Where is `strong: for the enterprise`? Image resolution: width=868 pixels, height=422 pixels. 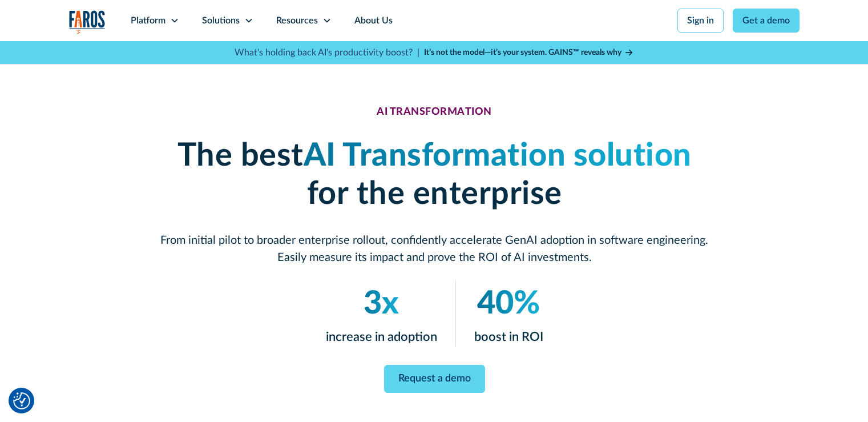
strong: for the enterprise is located at coordinates (434, 194).